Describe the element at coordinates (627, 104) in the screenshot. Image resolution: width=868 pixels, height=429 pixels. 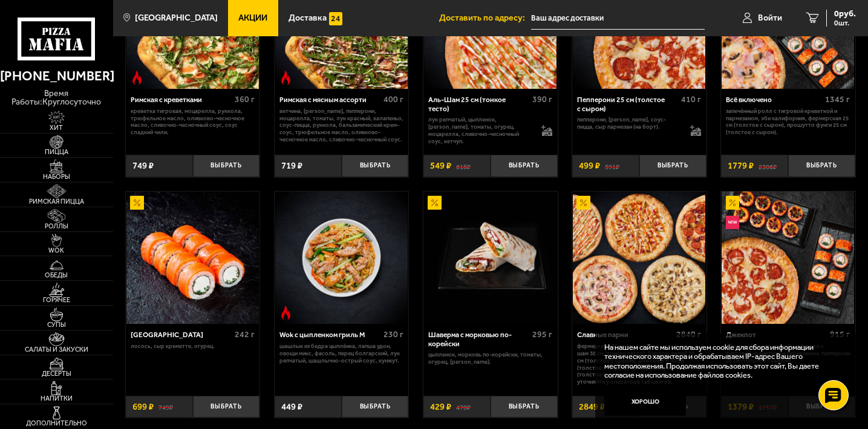
I see `div: Пепперони 25 см (толстое с сыром)` at that location.